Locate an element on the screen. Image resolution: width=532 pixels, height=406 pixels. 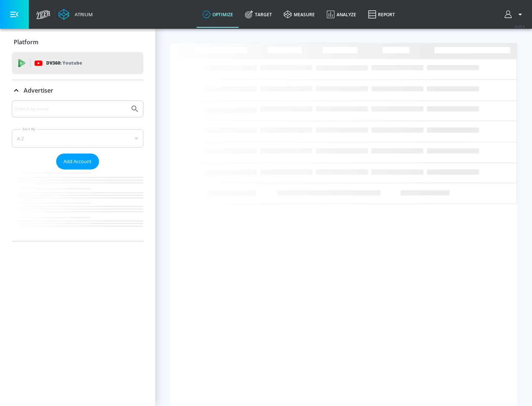
a: optimize is located at coordinates (218, 14).